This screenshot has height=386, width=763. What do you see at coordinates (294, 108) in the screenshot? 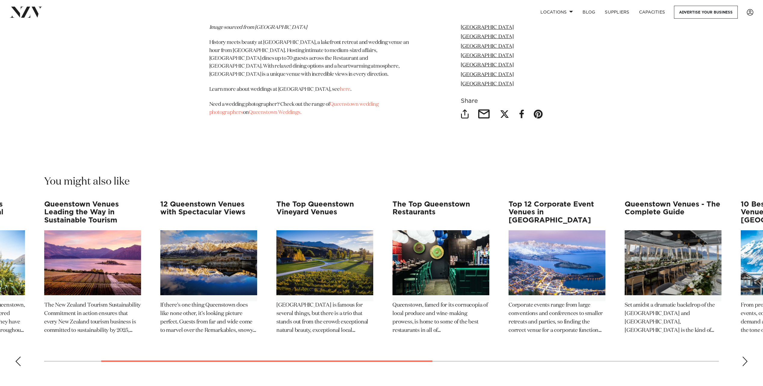
I see `a: Queenstown wedding photographers` at bounding box center [294, 108].